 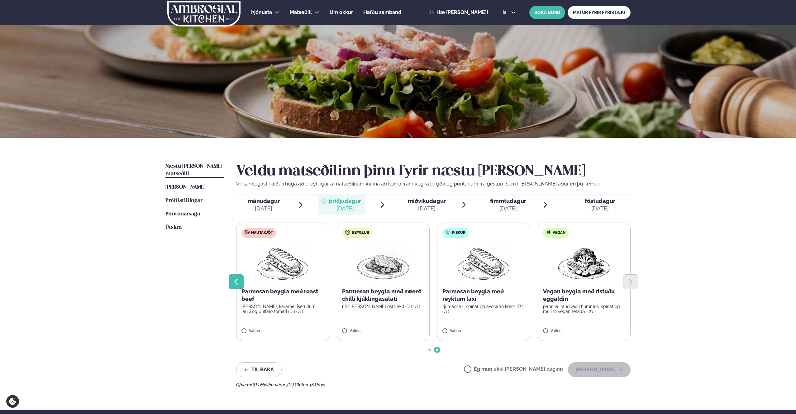 What do you see at coordinates (437, 349) in the screenshot?
I see `span: Go to slide 2` at bounding box center [437, 349].